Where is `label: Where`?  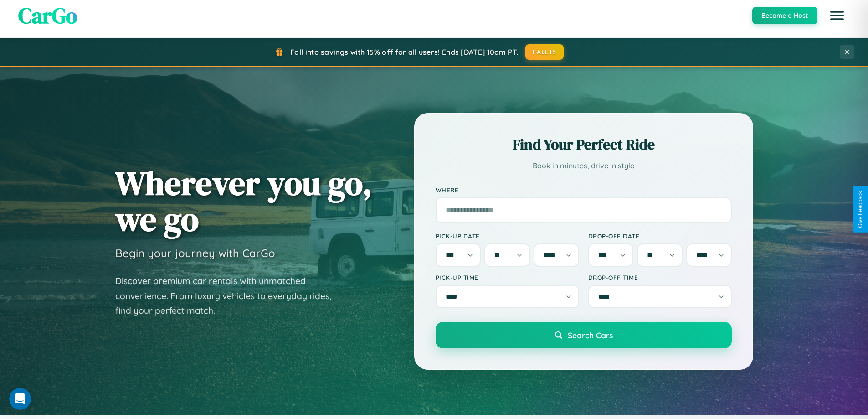 label: Where is located at coordinates (584, 190).